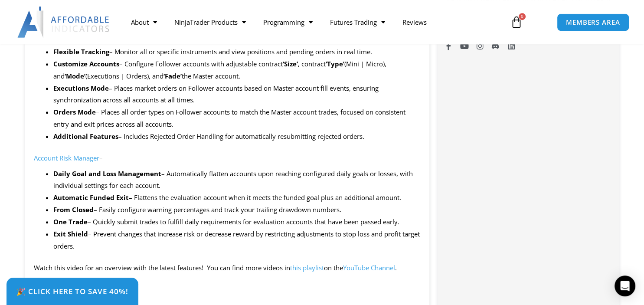 The image size is (644, 305). I want to click on span: MEMBERS AREA, so click(593, 22).